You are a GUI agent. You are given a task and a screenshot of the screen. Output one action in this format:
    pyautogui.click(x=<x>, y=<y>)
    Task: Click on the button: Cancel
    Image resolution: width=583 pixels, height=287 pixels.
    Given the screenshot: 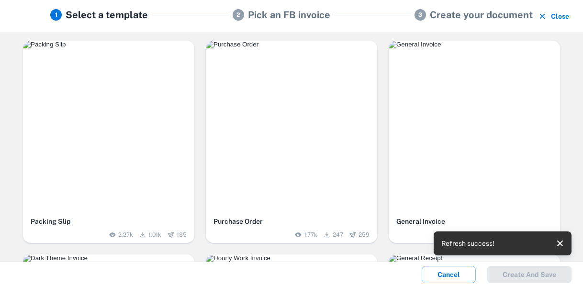 What is the action you would take?
    pyautogui.click(x=449, y=275)
    